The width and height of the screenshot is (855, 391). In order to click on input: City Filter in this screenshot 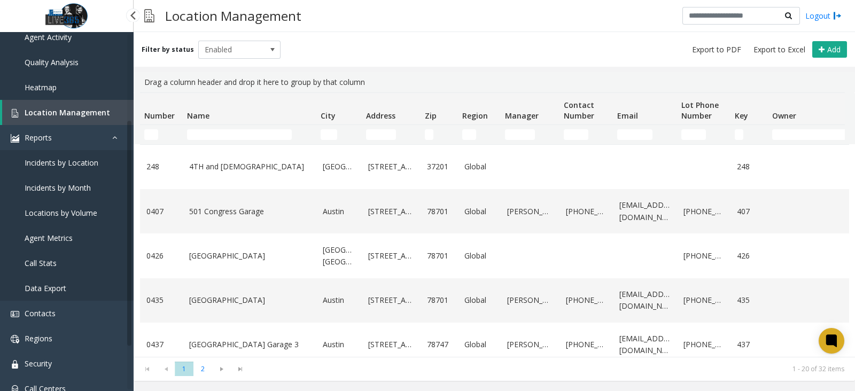, I will do `click(329, 135)`.